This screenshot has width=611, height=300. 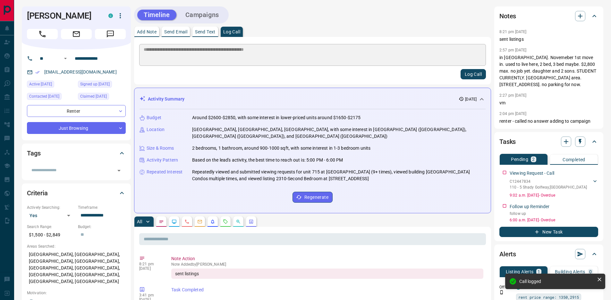 I want to click on div: Yes, so click(x=51, y=215).